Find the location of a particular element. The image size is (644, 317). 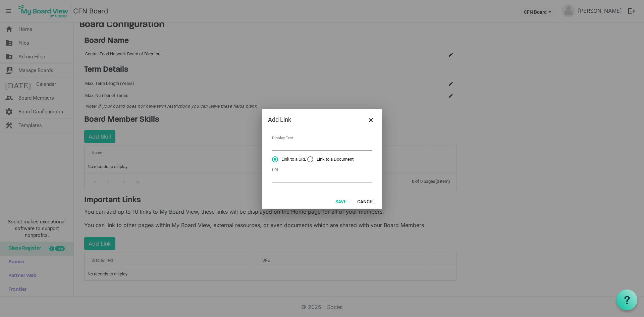

button: Save is located at coordinates (341, 201).